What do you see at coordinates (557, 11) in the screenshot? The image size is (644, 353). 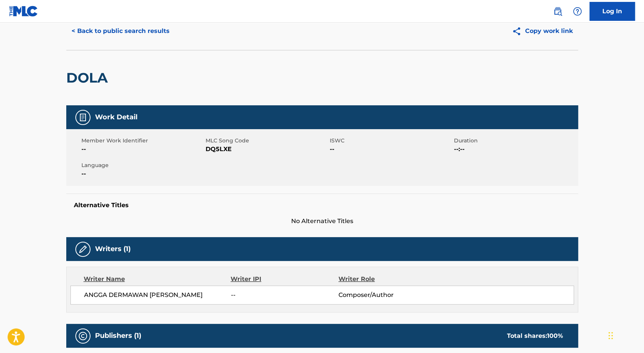 I see `img: search` at bounding box center [557, 11].